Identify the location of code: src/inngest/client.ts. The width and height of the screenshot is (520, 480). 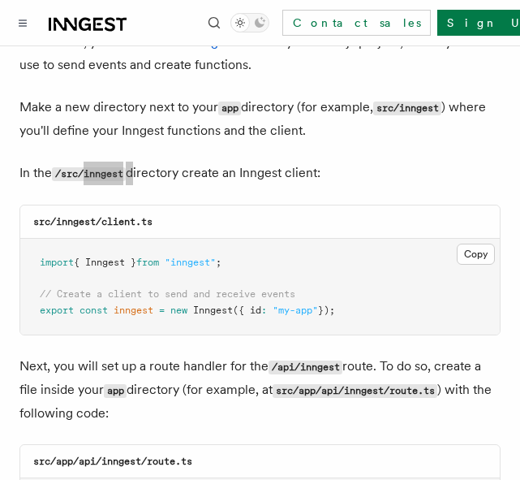
(93, 222).